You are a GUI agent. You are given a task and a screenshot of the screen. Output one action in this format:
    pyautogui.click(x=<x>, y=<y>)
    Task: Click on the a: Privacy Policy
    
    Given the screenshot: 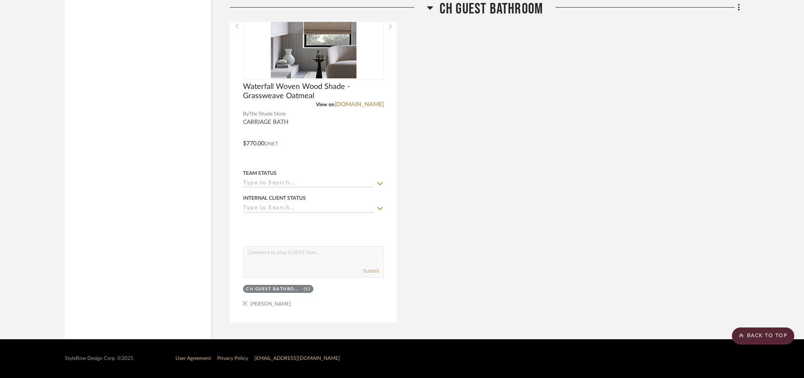 What is the action you would take?
    pyautogui.click(x=232, y=359)
    